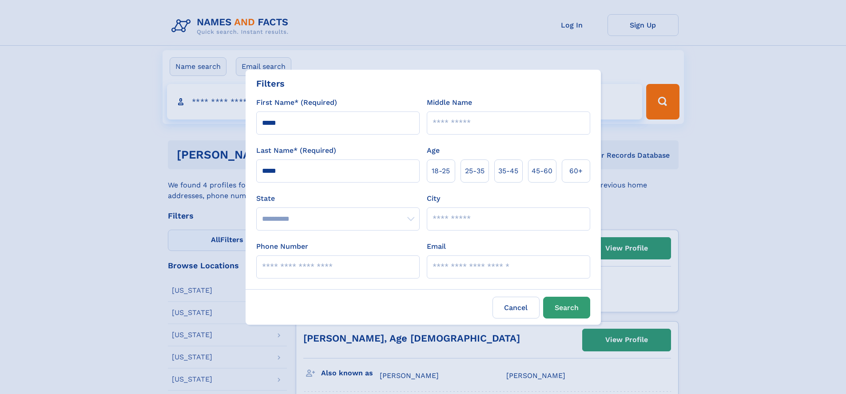 The width and height of the screenshot is (846, 394). What do you see at coordinates (567, 307) in the screenshot?
I see `button: Search` at bounding box center [567, 307].